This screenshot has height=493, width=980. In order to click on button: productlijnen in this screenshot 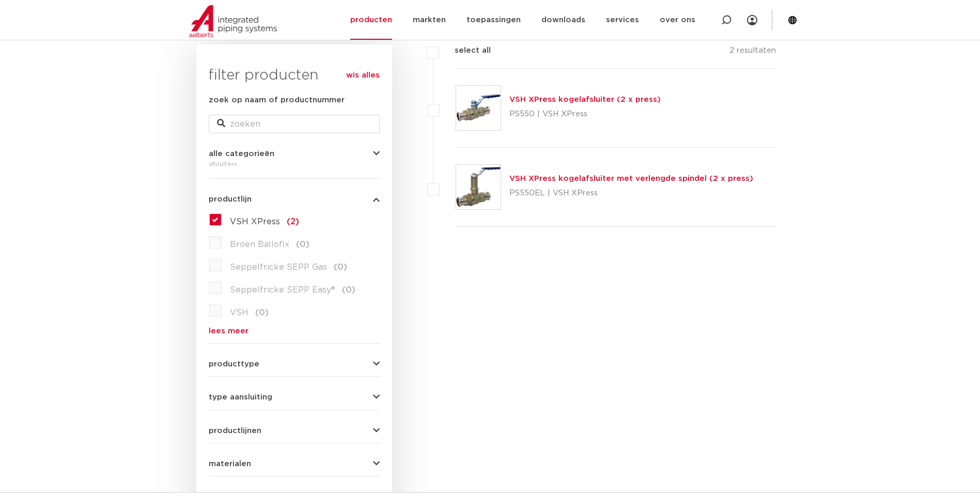, I will do `click(294, 430)`.